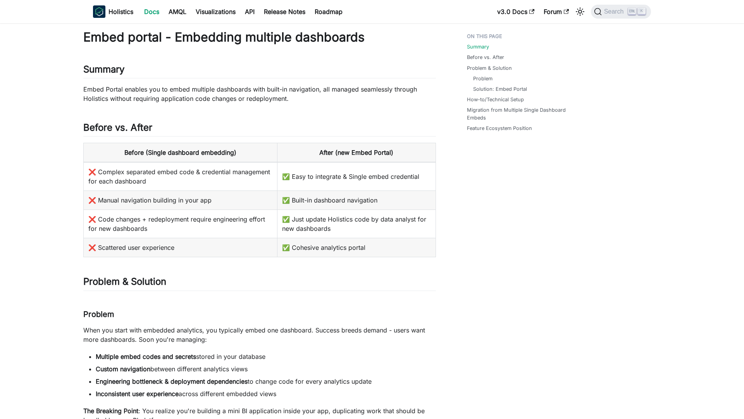  I want to click on td: ✅ Easy to integrate & Single embed credential, so click(356, 176).